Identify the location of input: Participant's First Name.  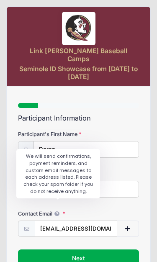
(86, 150).